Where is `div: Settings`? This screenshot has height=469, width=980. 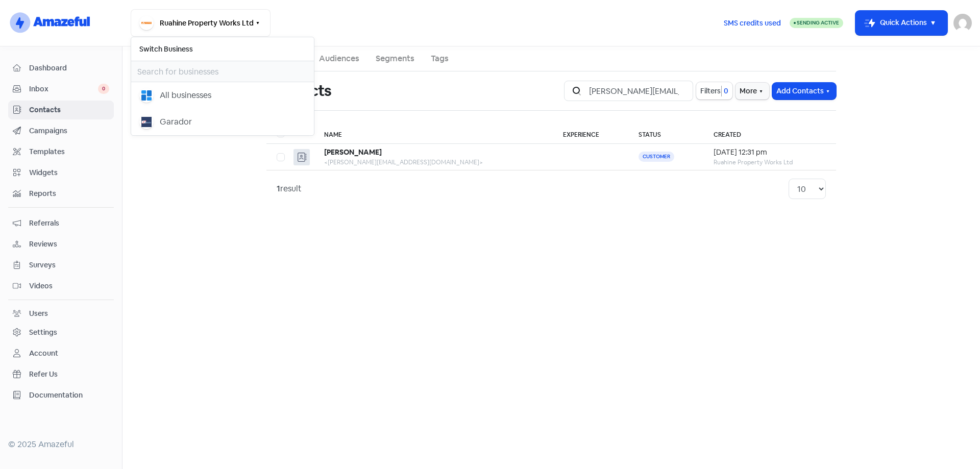 div: Settings is located at coordinates (43, 332).